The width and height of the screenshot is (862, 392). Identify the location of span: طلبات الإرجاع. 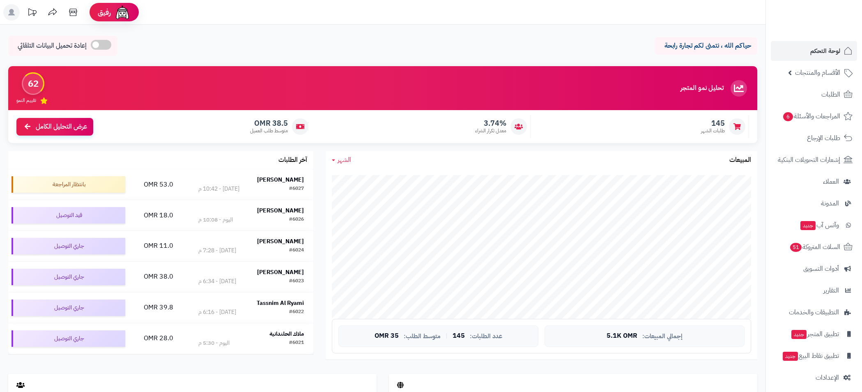
(823, 138).